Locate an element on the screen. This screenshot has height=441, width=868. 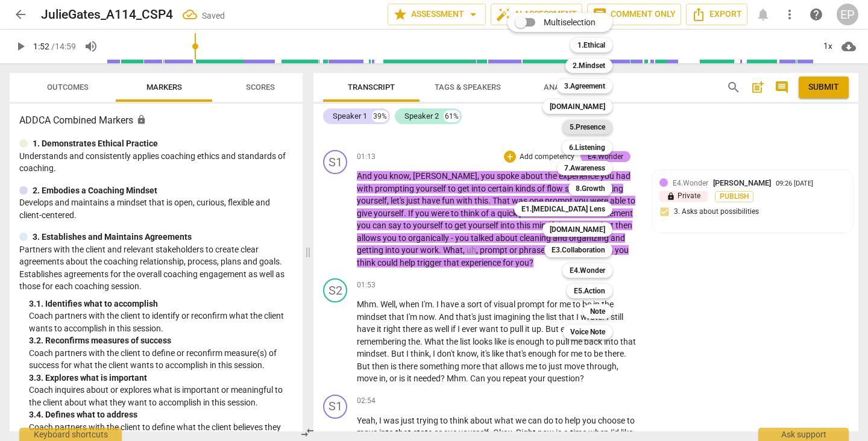
b: 1.Ethical is located at coordinates (591, 45).